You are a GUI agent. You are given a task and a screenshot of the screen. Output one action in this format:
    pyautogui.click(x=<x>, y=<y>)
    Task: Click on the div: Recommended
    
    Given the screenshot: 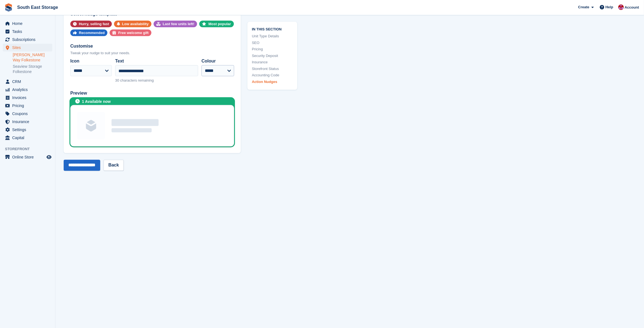 What is the action you would take?
    pyautogui.click(x=91, y=33)
    